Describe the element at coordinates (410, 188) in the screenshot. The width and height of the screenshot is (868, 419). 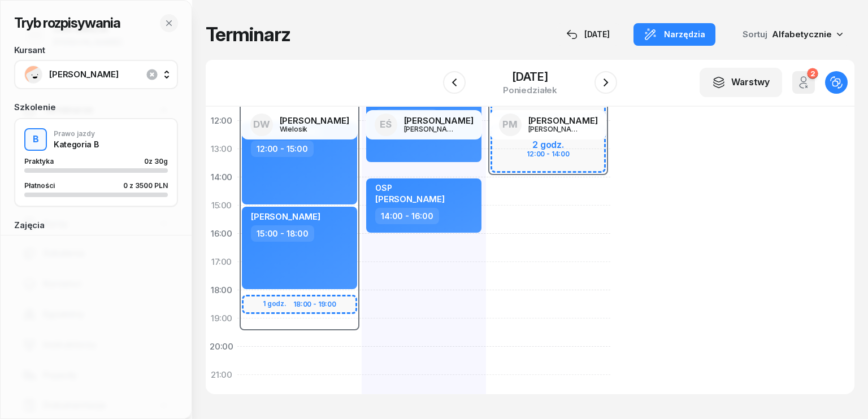
I see `div: OSP` at that location.